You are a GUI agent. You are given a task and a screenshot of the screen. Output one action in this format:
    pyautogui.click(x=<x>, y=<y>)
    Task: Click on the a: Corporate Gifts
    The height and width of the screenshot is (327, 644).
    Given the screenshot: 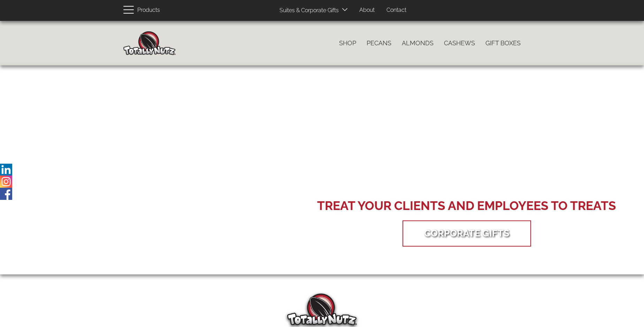 What is the action you would take?
    pyautogui.click(x=466, y=232)
    